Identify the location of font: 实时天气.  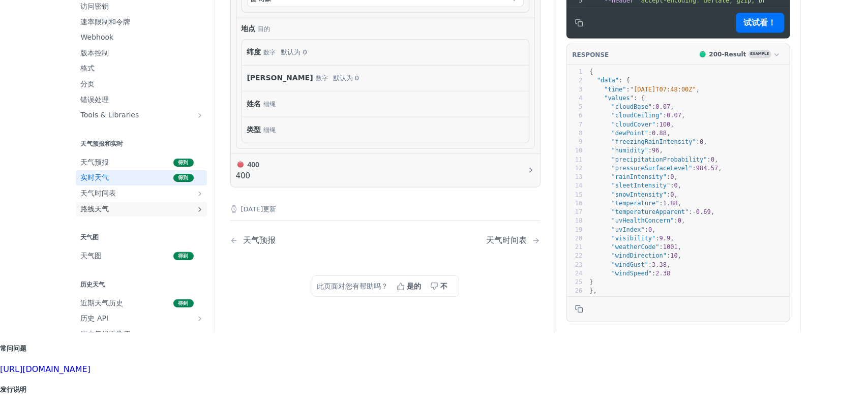
(95, 178).